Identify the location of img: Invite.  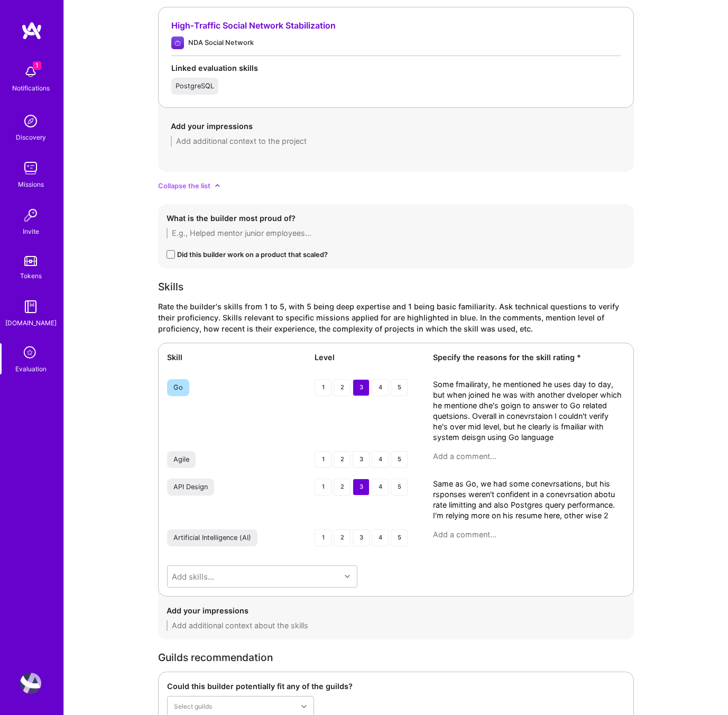
(31, 215).